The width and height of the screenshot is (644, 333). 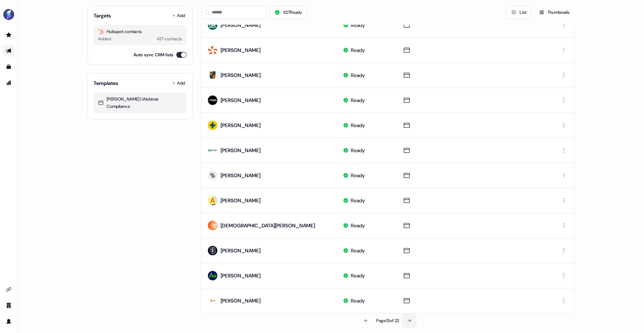 I want to click on button: List, so click(x=518, y=12).